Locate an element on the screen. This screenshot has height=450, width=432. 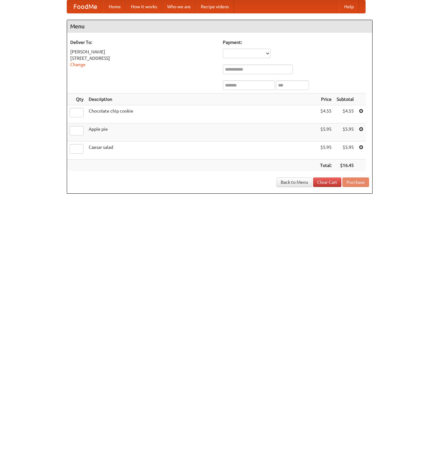
a: Recipe videos is located at coordinates (215, 7).